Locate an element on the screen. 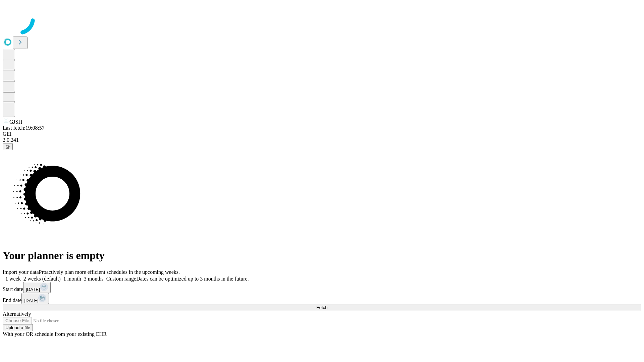  span: Fetch is located at coordinates (322, 308).